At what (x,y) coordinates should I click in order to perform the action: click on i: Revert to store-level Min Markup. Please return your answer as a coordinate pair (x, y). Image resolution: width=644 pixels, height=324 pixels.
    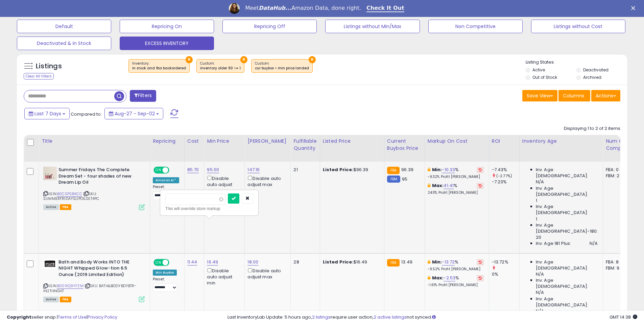
    Looking at the image, I should click on (480, 170).